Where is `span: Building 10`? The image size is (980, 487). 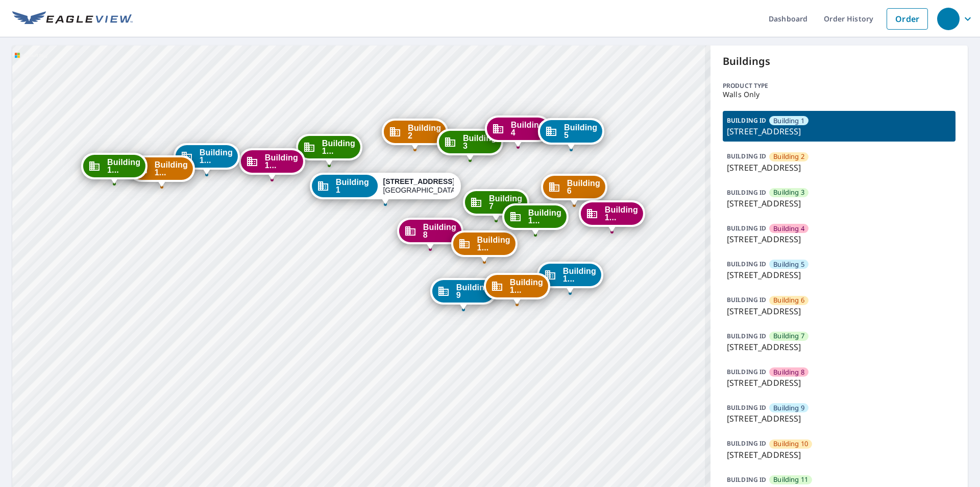
span: Building 10 is located at coordinates (791, 443).